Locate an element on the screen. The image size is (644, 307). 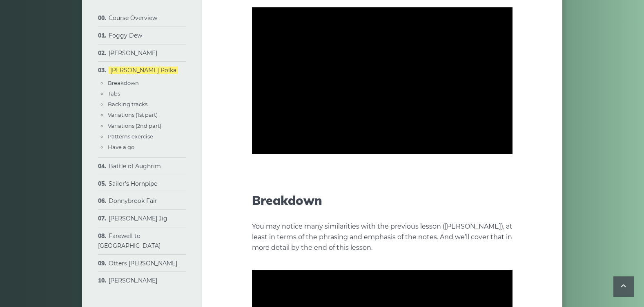
a: Sailor’s Hornpipe is located at coordinates (133, 184).